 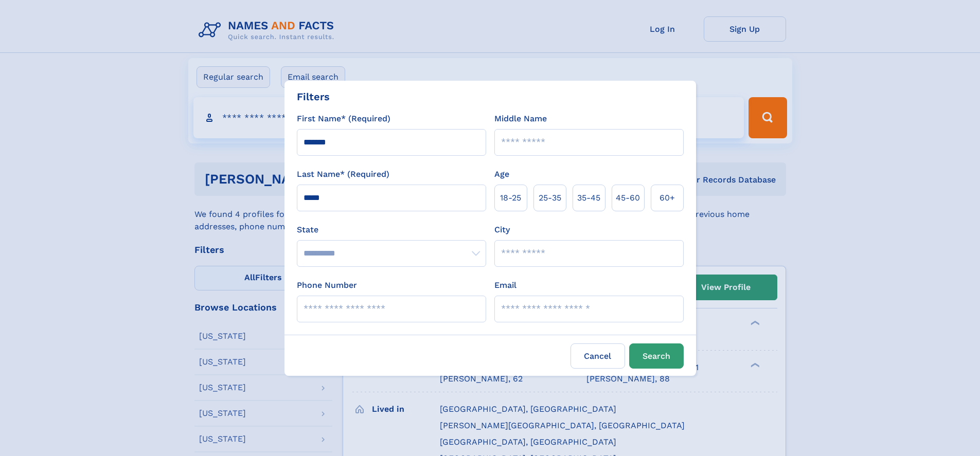 I want to click on label: Middle Name, so click(x=521, y=119).